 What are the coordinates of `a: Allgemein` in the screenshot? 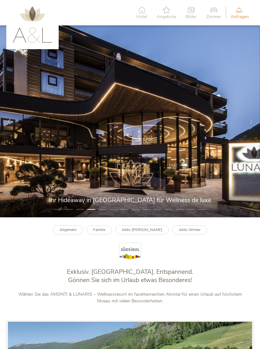 It's located at (68, 230).